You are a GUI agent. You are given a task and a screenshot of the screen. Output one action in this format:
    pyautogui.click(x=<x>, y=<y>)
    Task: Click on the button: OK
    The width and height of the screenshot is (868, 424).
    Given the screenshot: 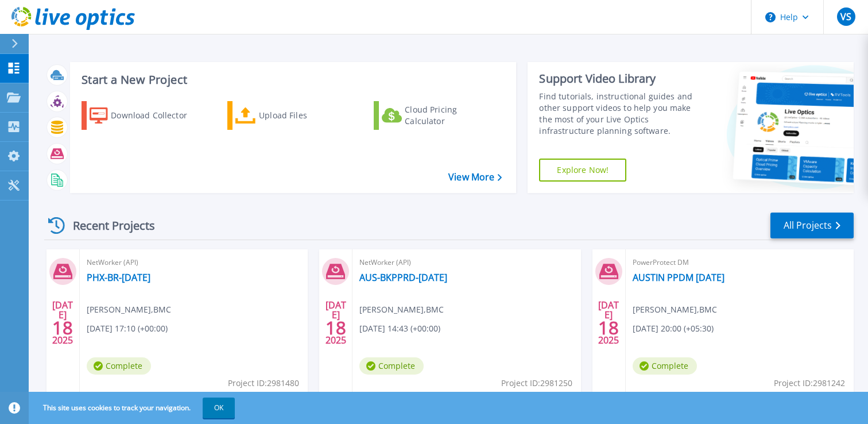 What is the action you would take?
    pyautogui.click(x=219, y=408)
    